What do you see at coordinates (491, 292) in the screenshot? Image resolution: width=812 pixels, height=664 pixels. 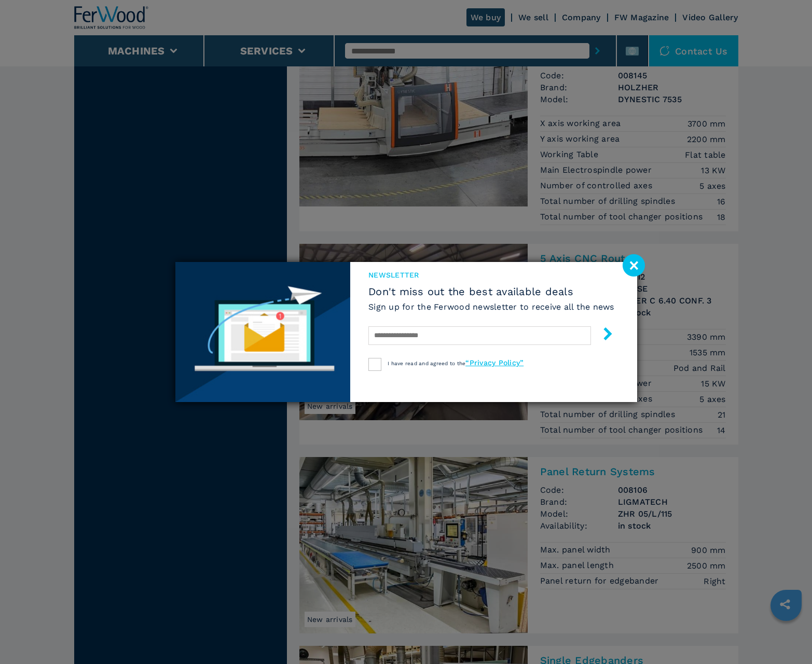 I see `span: Don't miss out the best available deals` at bounding box center [491, 292].